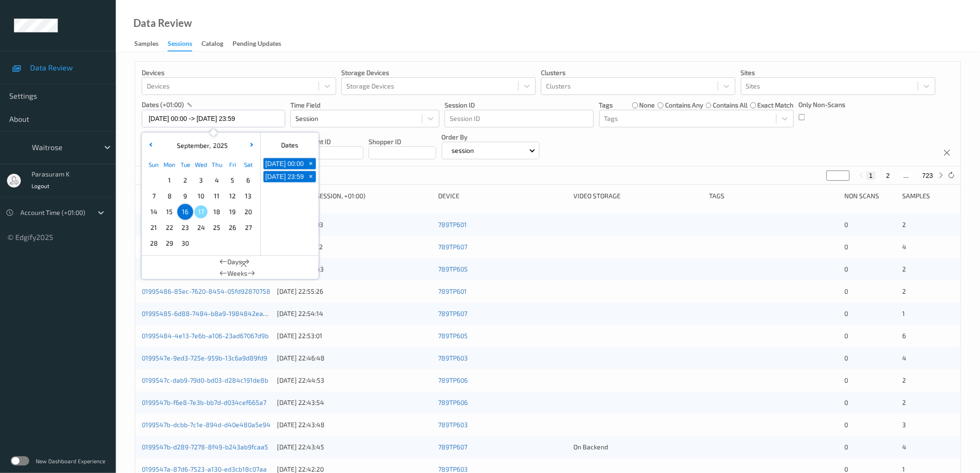 The image size is (980, 473). What do you see at coordinates (217, 180) in the screenshot?
I see `div: Choose Thursday September 04 of 2025` at bounding box center [217, 180].